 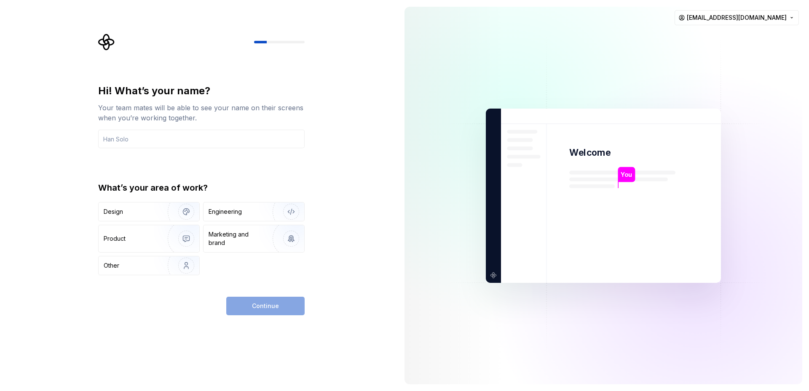 I want to click on div: Product, so click(x=115, y=239).